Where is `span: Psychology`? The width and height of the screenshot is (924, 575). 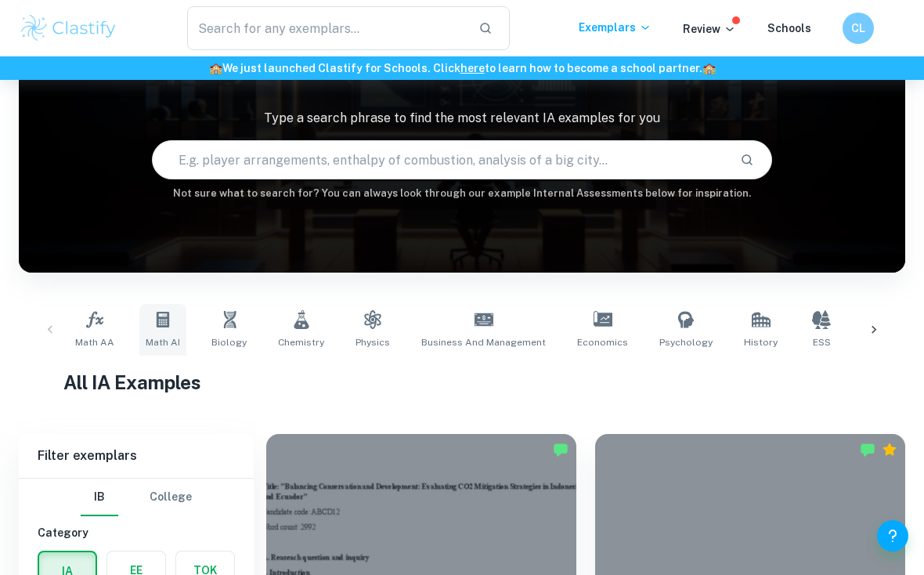
span: Psychology is located at coordinates (685, 342).